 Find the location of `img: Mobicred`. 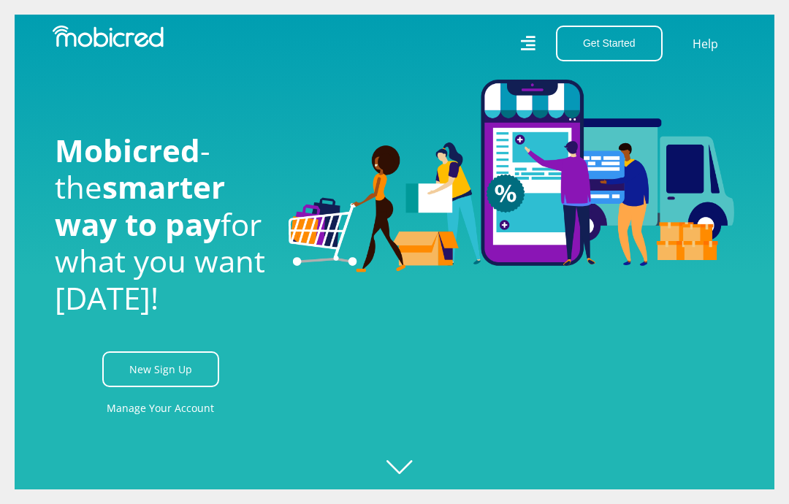

img: Mobicred is located at coordinates (108, 37).